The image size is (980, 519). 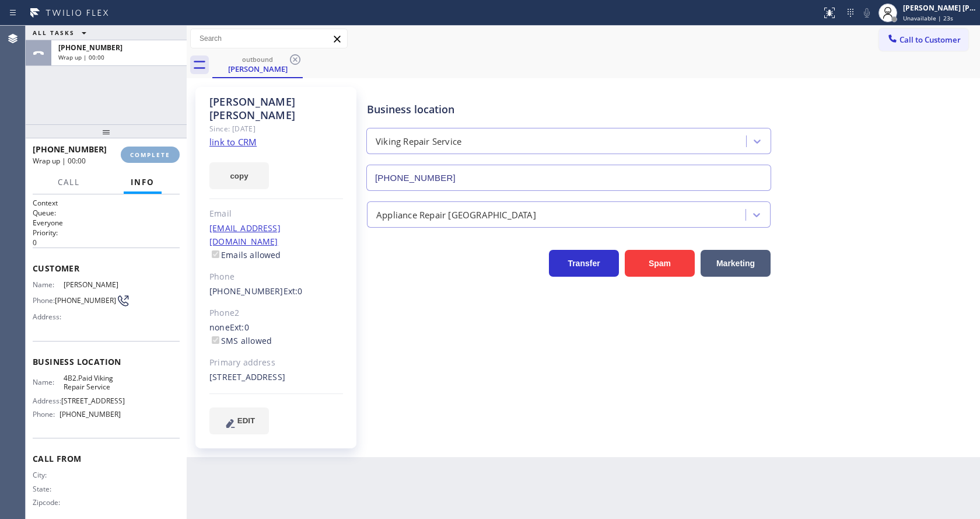 What do you see at coordinates (69, 182) in the screenshot?
I see `button: Call` at bounding box center [69, 182].